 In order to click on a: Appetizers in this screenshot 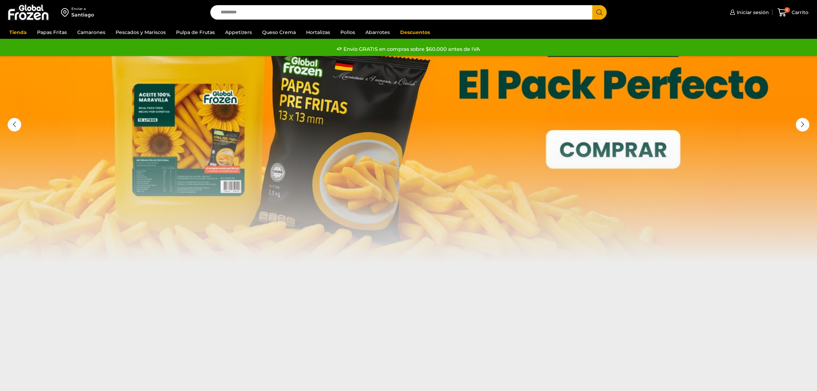, I will do `click(239, 32)`.